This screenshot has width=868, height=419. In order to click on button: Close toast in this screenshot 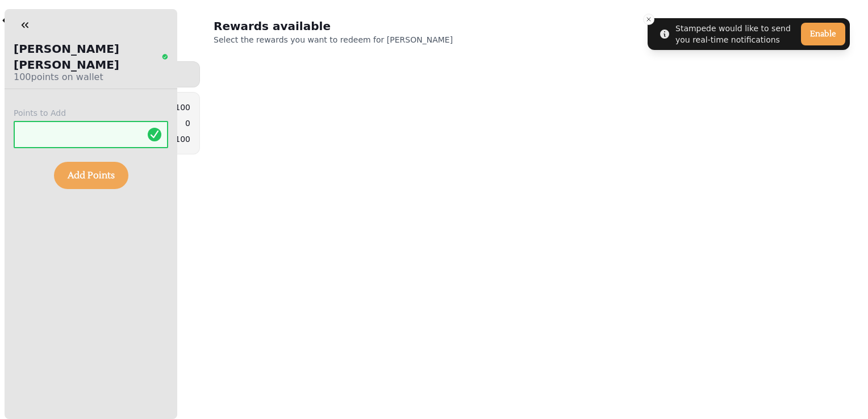, I will do `click(648, 19)`.